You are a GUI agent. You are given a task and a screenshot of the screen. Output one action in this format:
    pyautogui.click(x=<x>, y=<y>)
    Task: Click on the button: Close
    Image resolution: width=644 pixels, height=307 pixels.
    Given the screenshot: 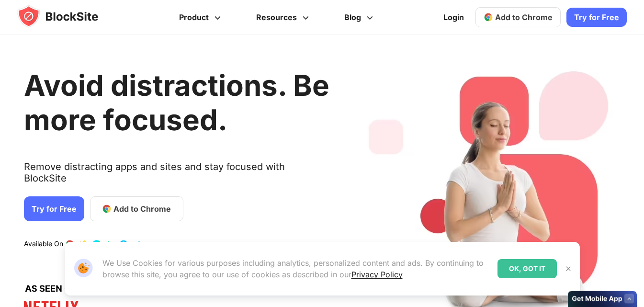 What is the action you would take?
    pyautogui.click(x=568, y=269)
    